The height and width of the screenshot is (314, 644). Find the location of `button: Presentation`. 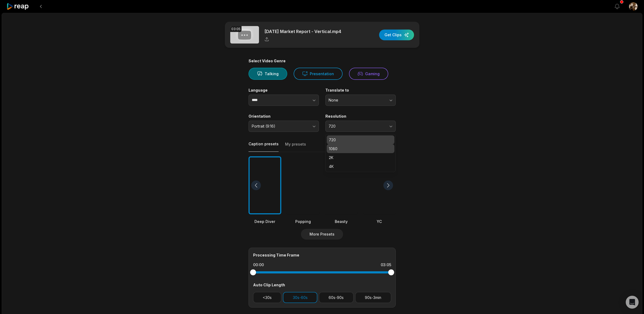

button: Presentation is located at coordinates (318, 74).